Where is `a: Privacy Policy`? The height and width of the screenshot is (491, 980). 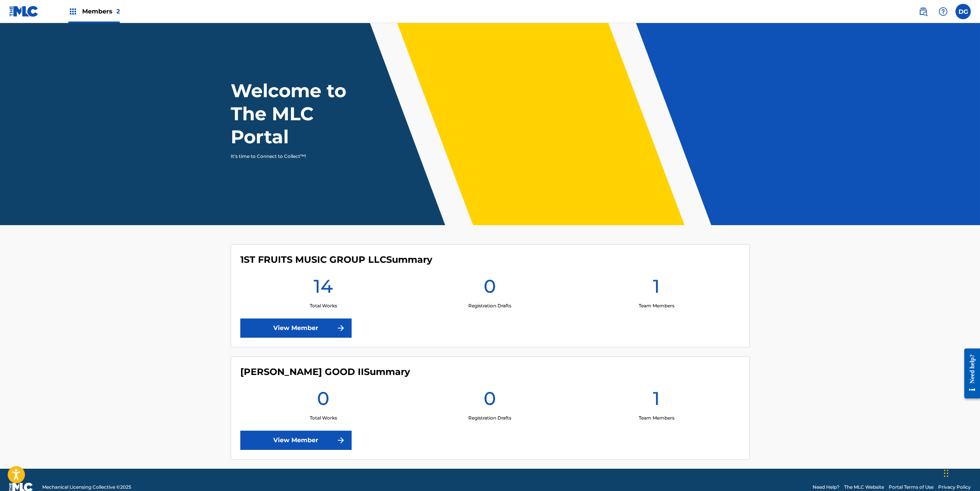 a: Privacy Policy is located at coordinates (955, 487).